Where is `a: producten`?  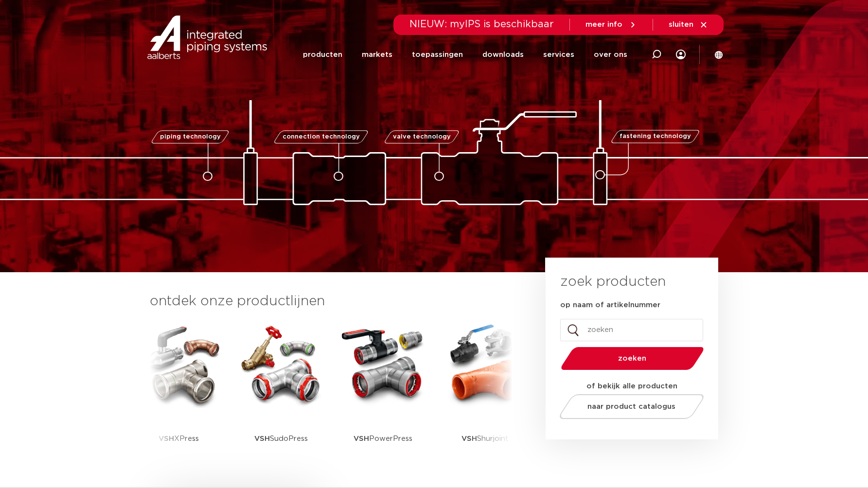 a: producten is located at coordinates (323, 54).